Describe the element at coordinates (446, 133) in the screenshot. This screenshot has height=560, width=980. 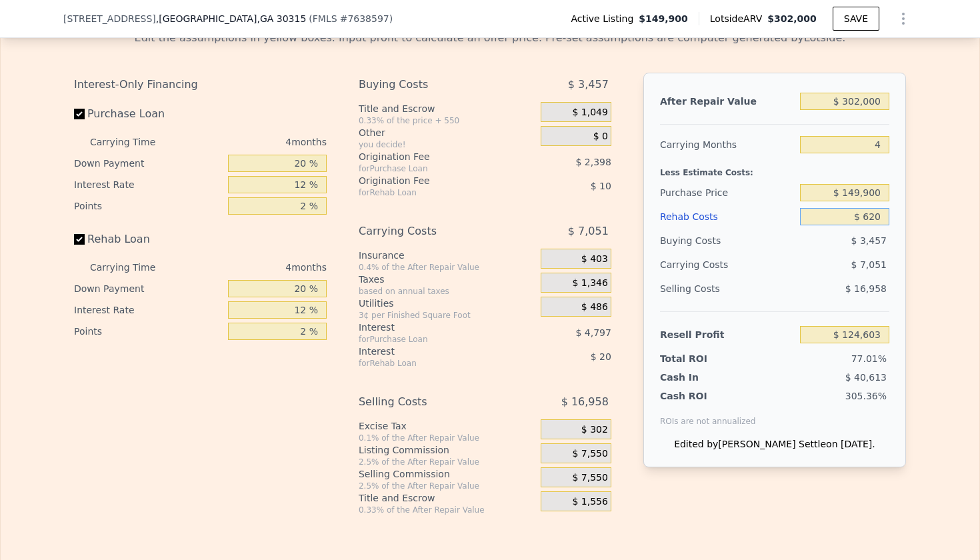
I see `div: Other` at that location.